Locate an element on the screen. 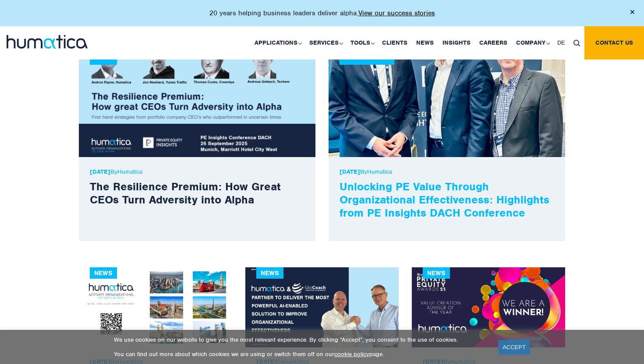  img: news1 is located at coordinates (197, 103).